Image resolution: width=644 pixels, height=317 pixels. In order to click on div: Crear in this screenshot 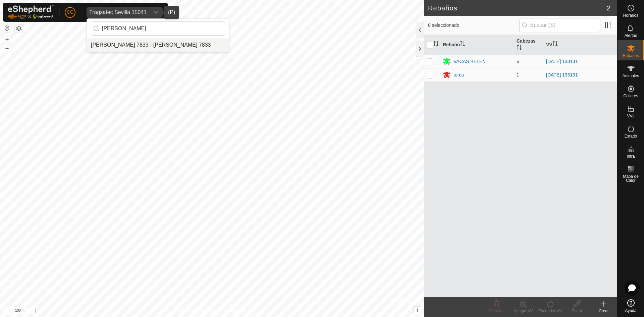, I will do `click(604, 311)`.